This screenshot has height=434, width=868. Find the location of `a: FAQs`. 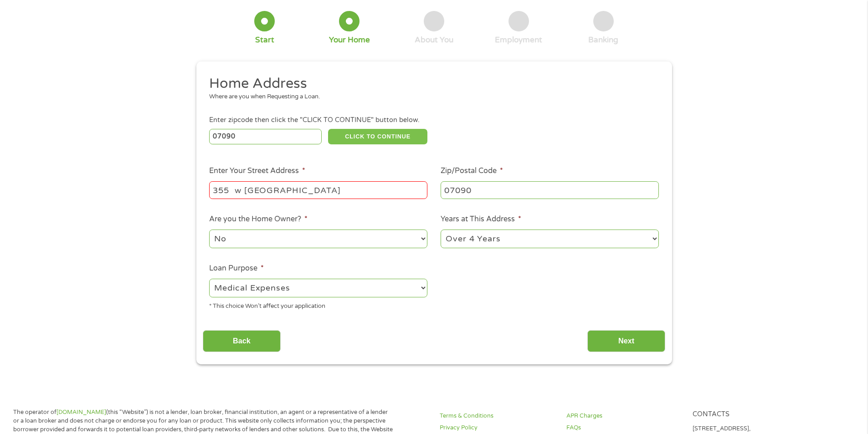

a: FAQs is located at coordinates (624, 427).